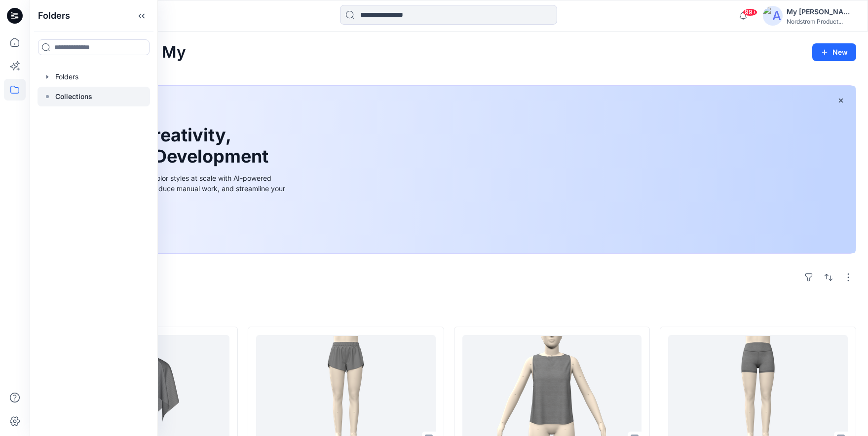 The width and height of the screenshot is (868, 436). Describe the element at coordinates (750, 12) in the screenshot. I see `span: 99+` at that location.